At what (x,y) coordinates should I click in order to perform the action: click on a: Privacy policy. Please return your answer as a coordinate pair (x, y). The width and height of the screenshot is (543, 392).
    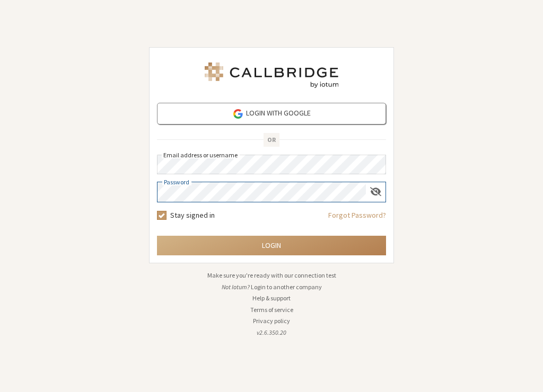
    Looking at the image, I should click on (271, 320).